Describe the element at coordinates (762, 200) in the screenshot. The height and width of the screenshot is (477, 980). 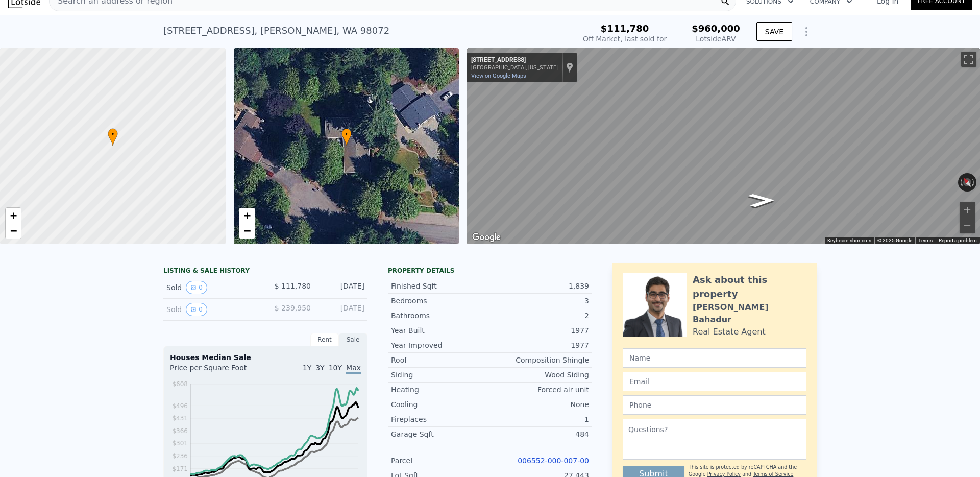
I see `path: Go Southeast, 214th Pl SE` at that location.